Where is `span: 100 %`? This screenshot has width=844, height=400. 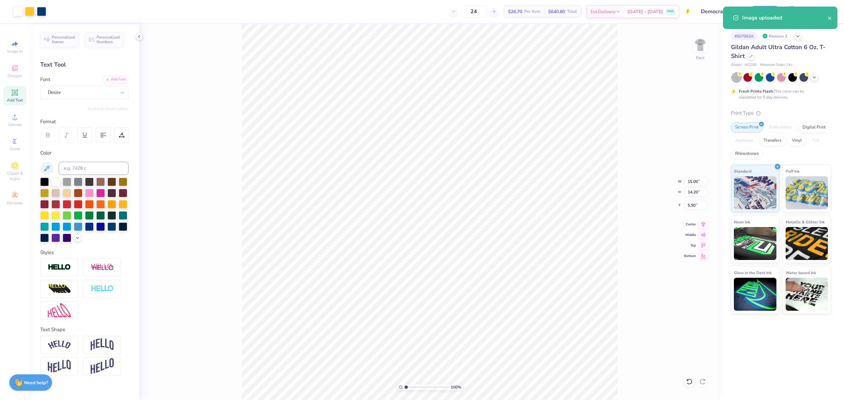 span: 100 % is located at coordinates (456, 387).